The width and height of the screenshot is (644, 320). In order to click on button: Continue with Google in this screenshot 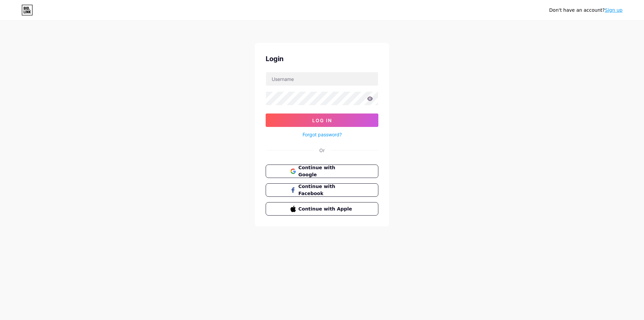, I will do `click(322, 171)`.